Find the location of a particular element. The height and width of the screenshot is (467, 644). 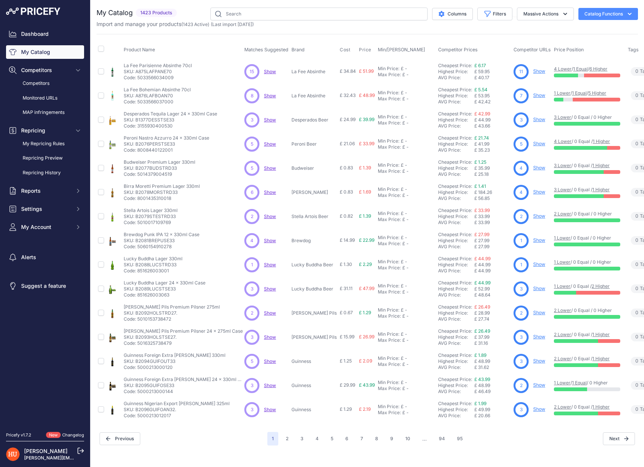

p: SKU: A875LAFPANE70 is located at coordinates (158, 72).